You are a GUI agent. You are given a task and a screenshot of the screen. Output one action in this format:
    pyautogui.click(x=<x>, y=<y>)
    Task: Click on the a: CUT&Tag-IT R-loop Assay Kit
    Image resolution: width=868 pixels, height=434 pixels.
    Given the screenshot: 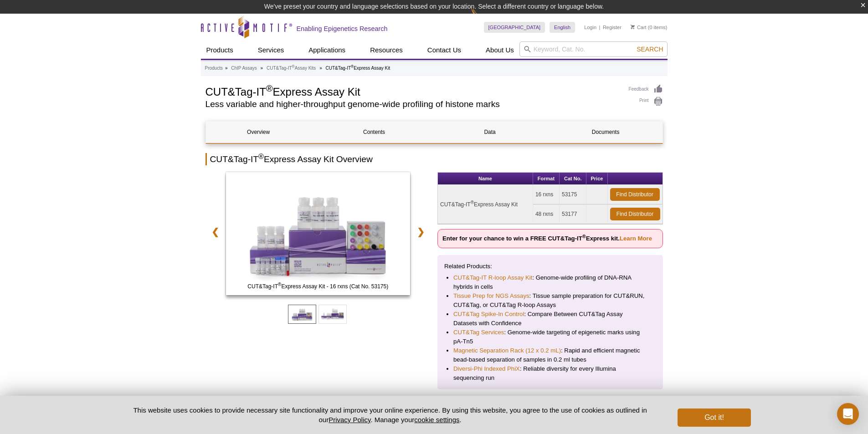 What is the action you would take?
    pyautogui.click(x=493, y=278)
    